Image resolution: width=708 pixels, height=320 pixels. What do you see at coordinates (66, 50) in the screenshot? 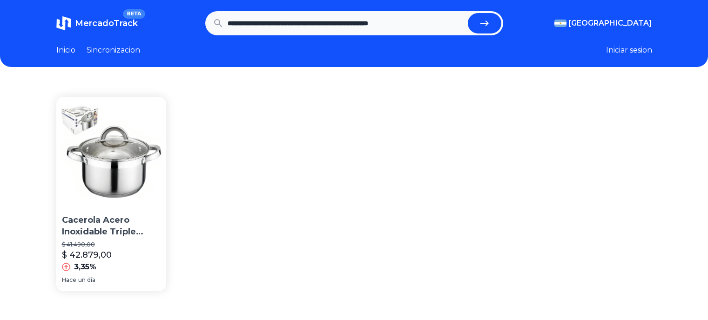
I see `a: Inicio` at bounding box center [66, 50].